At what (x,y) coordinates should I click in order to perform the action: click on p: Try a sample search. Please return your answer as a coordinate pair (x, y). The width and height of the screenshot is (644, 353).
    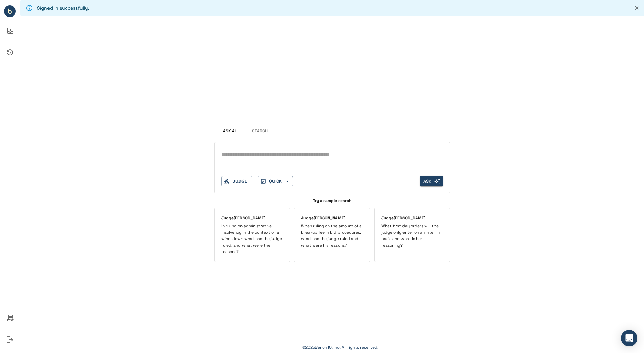
    Looking at the image, I should click on (332, 201).